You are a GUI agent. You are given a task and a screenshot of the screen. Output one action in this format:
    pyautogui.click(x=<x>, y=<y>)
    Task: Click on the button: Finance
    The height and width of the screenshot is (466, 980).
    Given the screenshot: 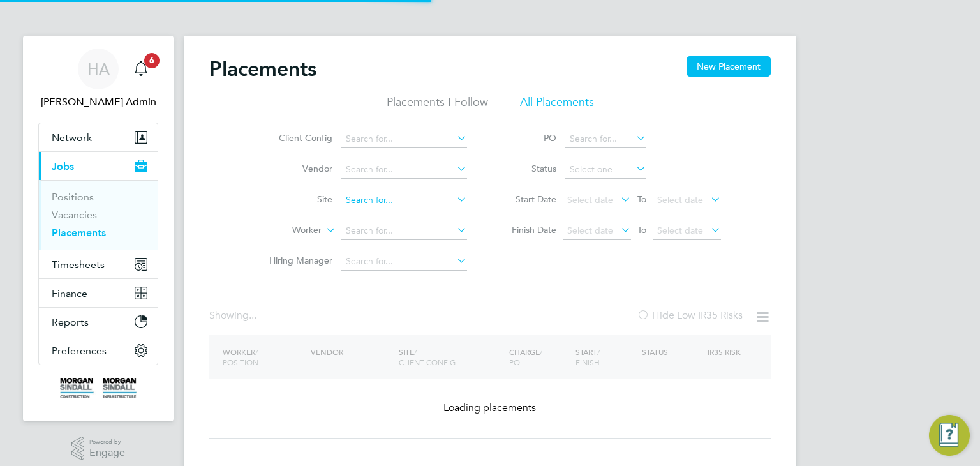 What is the action you would take?
    pyautogui.click(x=98, y=293)
    